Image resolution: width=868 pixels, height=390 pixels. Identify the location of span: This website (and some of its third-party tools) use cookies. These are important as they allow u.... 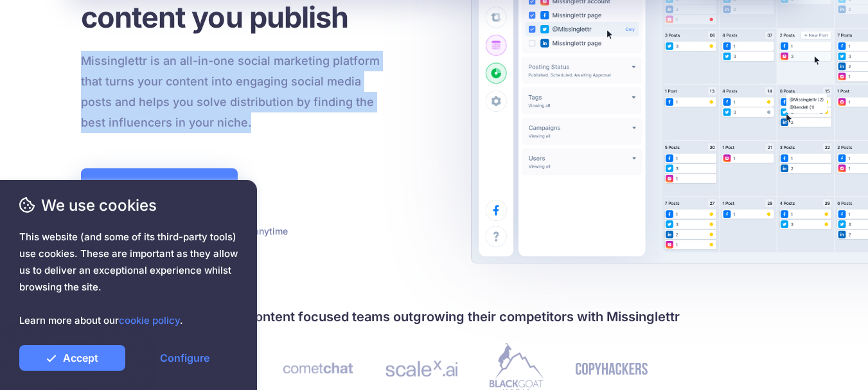
(129, 279).